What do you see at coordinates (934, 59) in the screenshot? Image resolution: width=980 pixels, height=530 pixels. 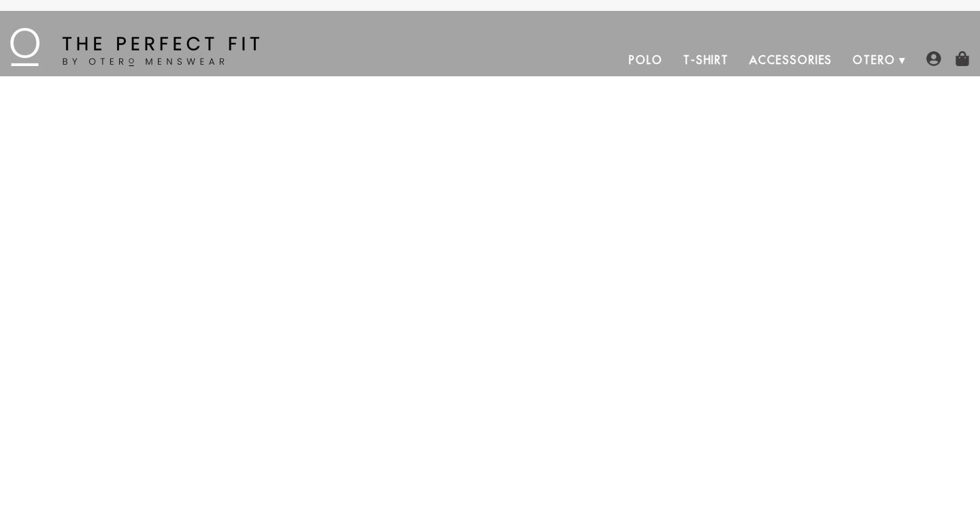 I see `img: user-account-icon.png` at bounding box center [934, 59].